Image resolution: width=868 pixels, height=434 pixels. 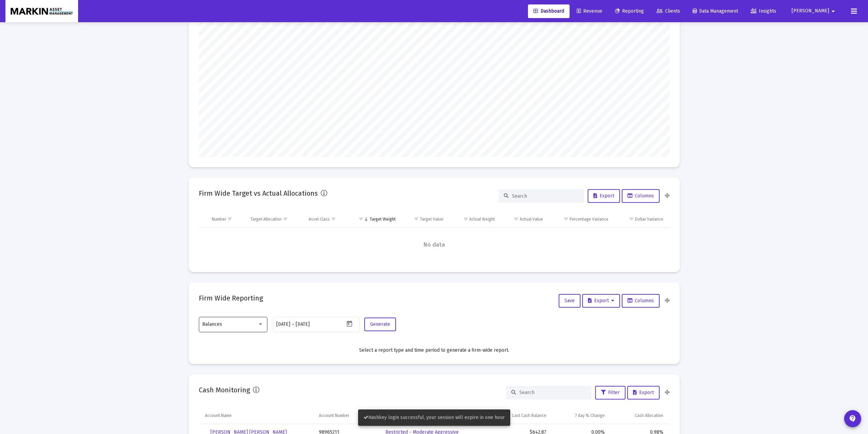 I want to click on div: Asset Class, so click(x=319, y=219).